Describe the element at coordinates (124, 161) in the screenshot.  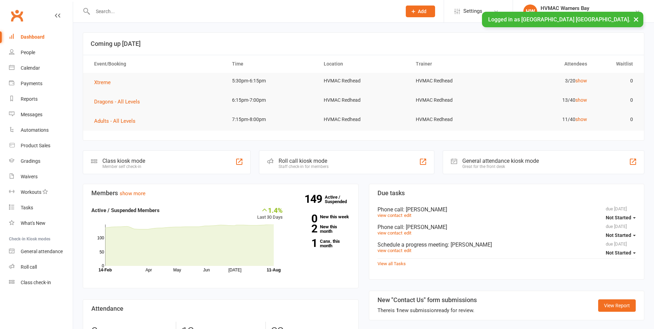
I see `div: Class kiosk mode` at that location.